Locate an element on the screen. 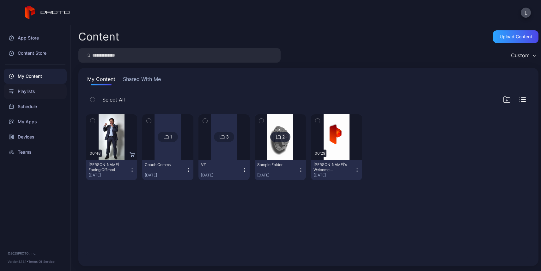 The image size is (541, 271). a: My Apps is located at coordinates (35, 122).